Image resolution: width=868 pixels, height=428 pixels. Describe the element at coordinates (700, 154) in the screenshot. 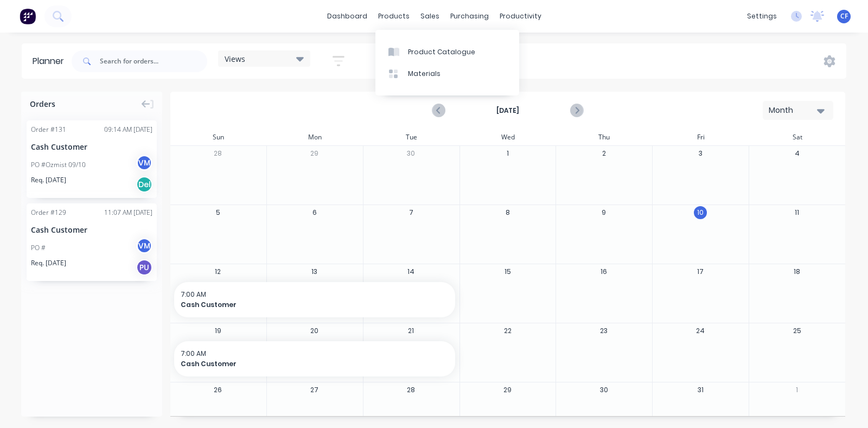

I see `button: 3` at that location.